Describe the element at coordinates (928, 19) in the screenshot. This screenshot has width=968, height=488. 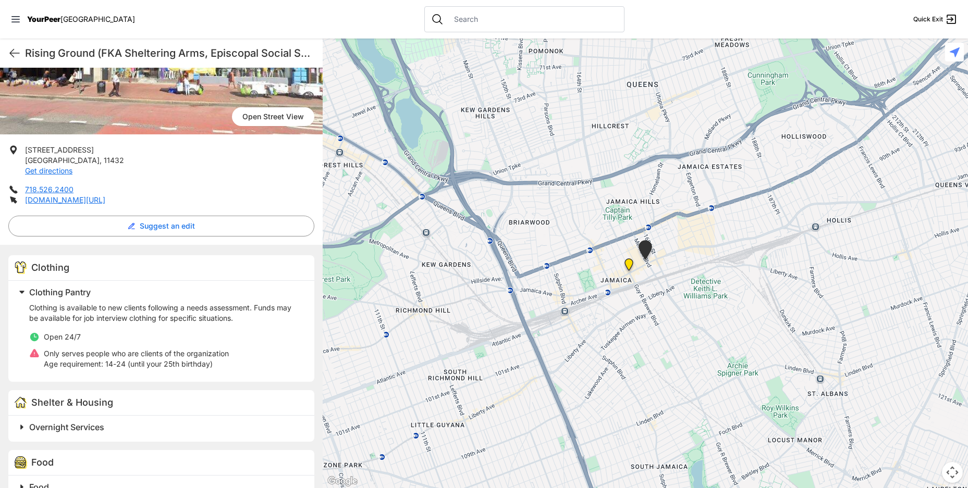
I see `span: Quick Exit` at that location.